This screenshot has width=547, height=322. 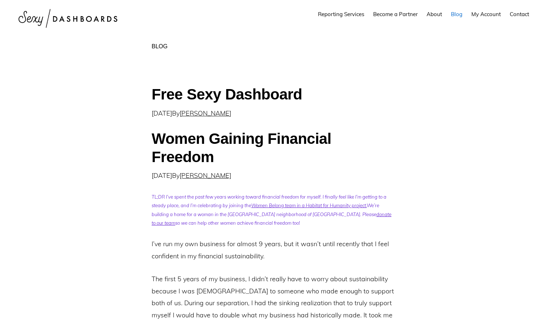 I want to click on a: About, so click(x=434, y=14).